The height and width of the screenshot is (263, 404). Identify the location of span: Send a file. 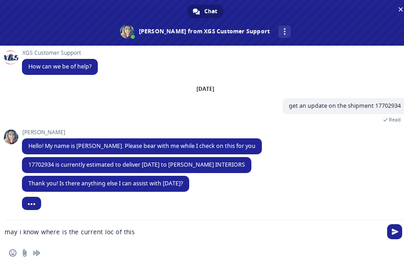
(25, 253).